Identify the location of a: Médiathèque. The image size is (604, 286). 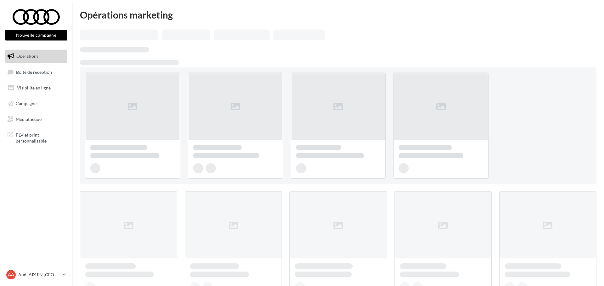
(36, 119).